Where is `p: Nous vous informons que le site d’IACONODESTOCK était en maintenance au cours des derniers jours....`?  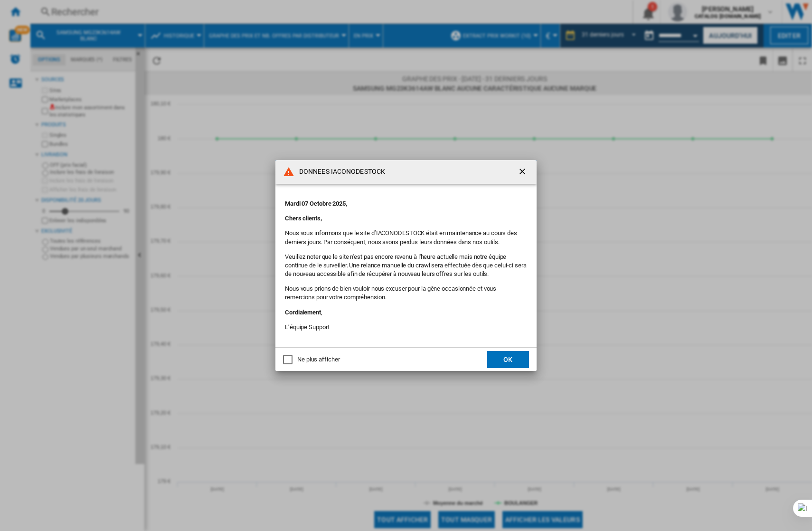
p: Nous vous informons que le site d’IACONODESTOCK était en maintenance au cours des derniers jours.... is located at coordinates (406, 238).